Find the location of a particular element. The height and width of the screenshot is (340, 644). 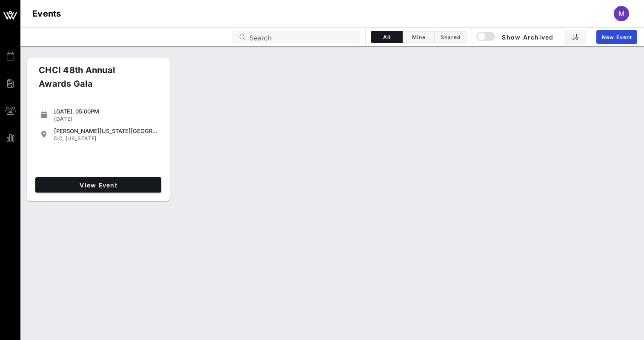

span: New Event is located at coordinates (617, 37).